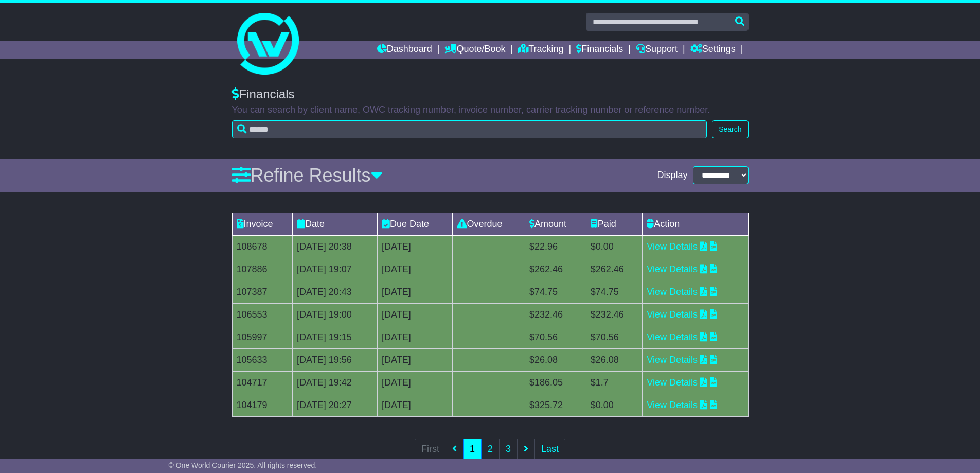  Describe the element at coordinates (415, 224) in the screenshot. I see `td: Due Date` at that location.